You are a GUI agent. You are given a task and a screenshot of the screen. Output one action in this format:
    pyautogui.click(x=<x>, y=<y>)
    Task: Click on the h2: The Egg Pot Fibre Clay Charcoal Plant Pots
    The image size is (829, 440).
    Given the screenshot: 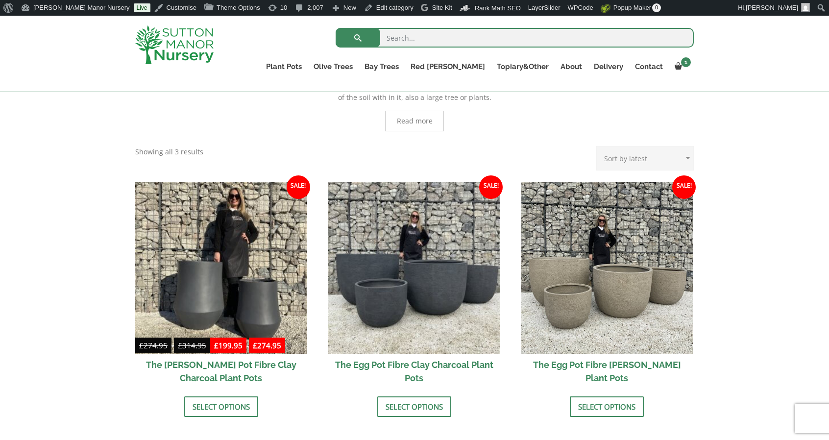 What is the action you would take?
    pyautogui.click(x=414, y=371)
    